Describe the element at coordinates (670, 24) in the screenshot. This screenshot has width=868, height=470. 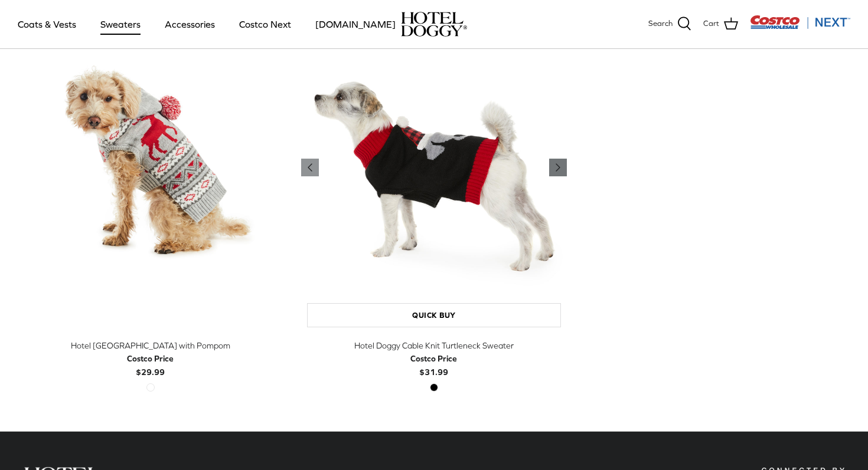
I see `a: Search` at that location.